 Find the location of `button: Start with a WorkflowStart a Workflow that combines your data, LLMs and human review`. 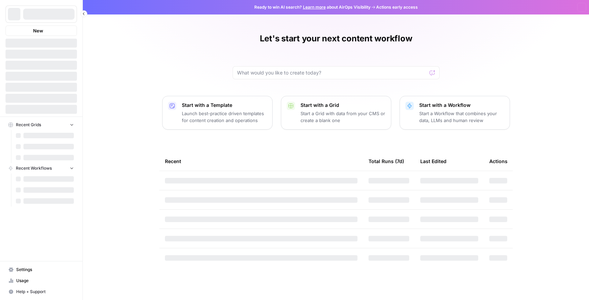

button: Start with a WorkflowStart a Workflow that combines your data, LLMs and human review is located at coordinates (455, 113).